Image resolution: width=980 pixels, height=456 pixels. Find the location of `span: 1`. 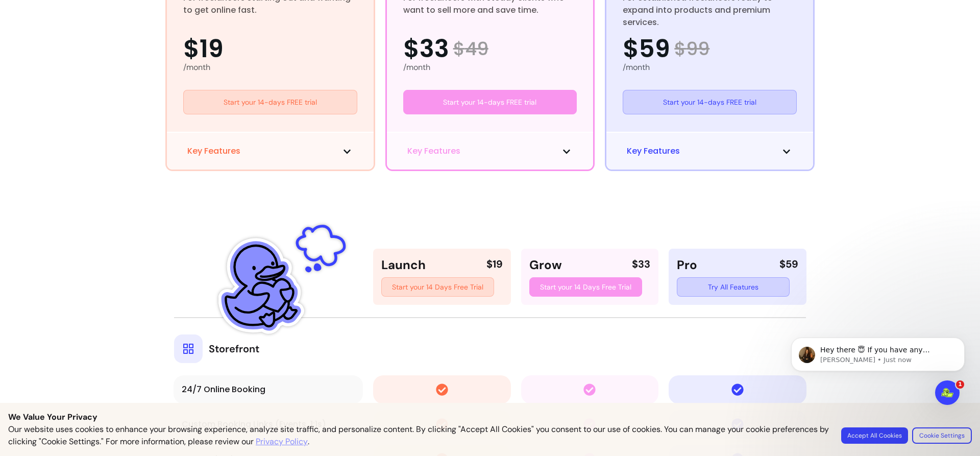

span: 1 is located at coordinates (960, 384).